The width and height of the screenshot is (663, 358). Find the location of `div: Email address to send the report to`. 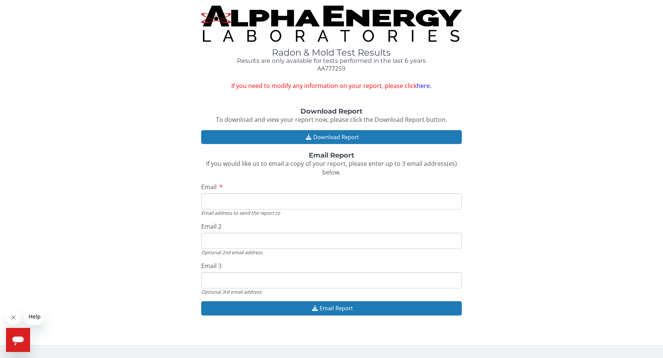

div: Email address to send the report to is located at coordinates (331, 213).